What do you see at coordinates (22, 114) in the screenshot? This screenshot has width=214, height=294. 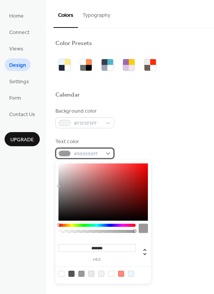 I see `span: Contact Us` at bounding box center [22, 114].